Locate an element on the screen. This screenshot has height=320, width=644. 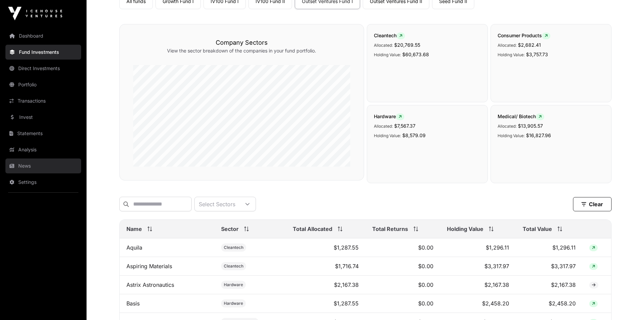
span: Total Returns is located at coordinates (390, 229).